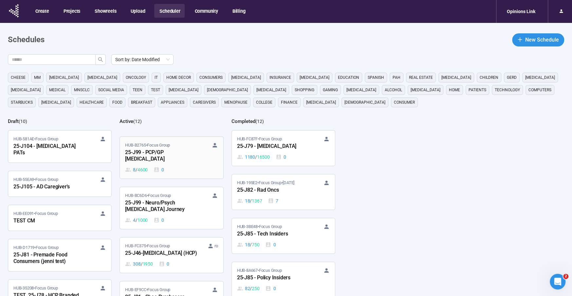 The image size is (572, 296). I want to click on span: computers, so click(540, 90).